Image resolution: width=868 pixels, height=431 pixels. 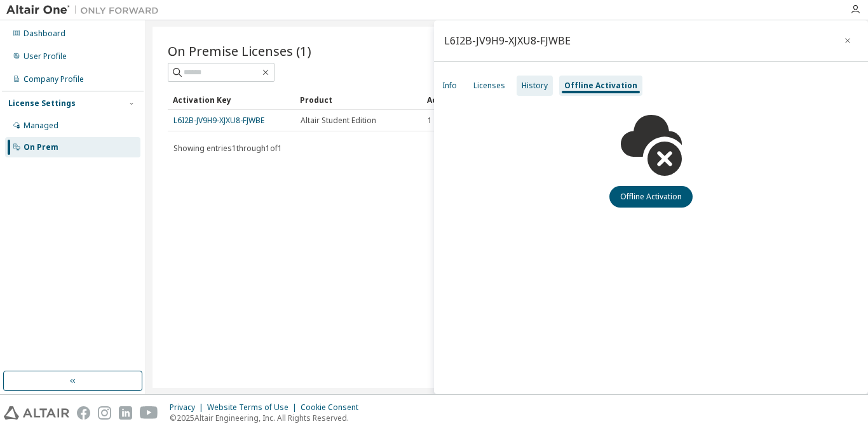 What do you see at coordinates (333, 408) in the screenshot?
I see `div: Cookie Consent` at bounding box center [333, 408].